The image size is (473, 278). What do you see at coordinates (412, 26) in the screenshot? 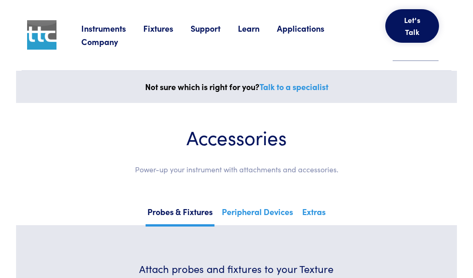
I see `button: Let's Talk` at bounding box center [412, 26].